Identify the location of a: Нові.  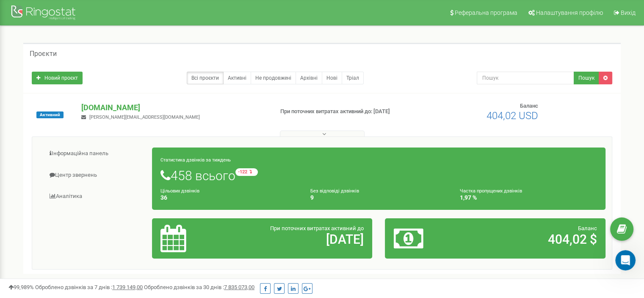
(332, 78).